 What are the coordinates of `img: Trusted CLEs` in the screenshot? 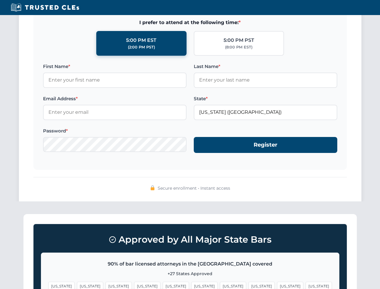 It's located at (45, 8).